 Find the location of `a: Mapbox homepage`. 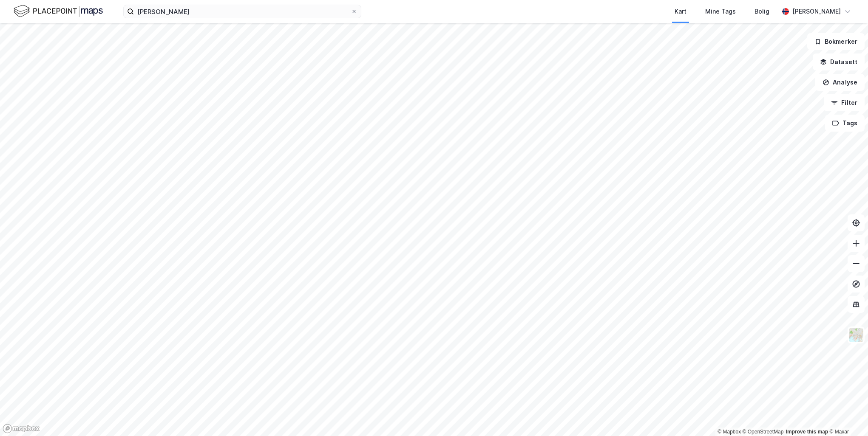

a: Mapbox homepage is located at coordinates (22, 429).